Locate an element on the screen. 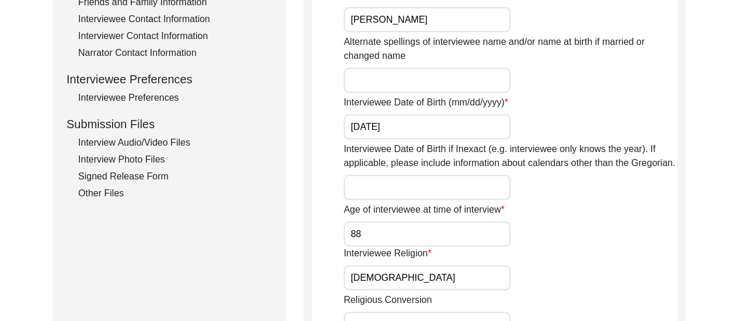 The width and height of the screenshot is (738, 321). label: Alternate spellings of interviewee name and/or name at birth if married or changed name is located at coordinates (510, 49).